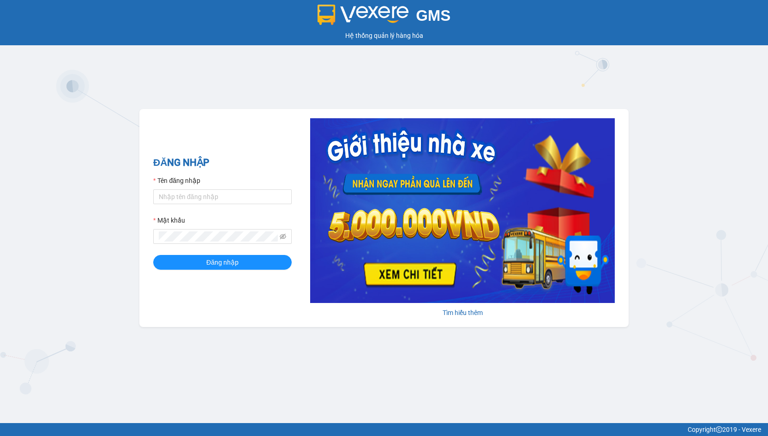 The image size is (768, 436). What do you see at coordinates (384, 18) in the screenshot?
I see `a: GMS` at bounding box center [384, 18].